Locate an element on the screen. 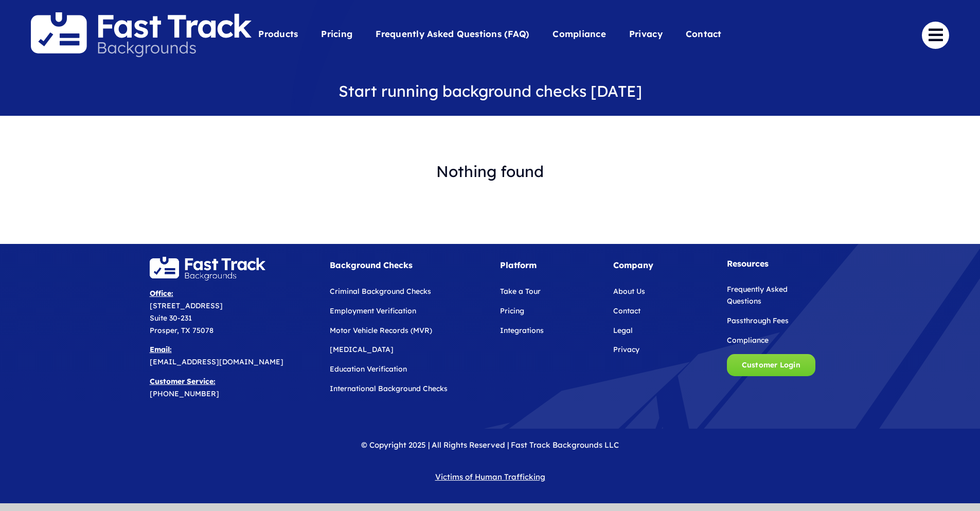 The height and width of the screenshot is (511, 980). a: Employment Verification is located at coordinates (373, 311).